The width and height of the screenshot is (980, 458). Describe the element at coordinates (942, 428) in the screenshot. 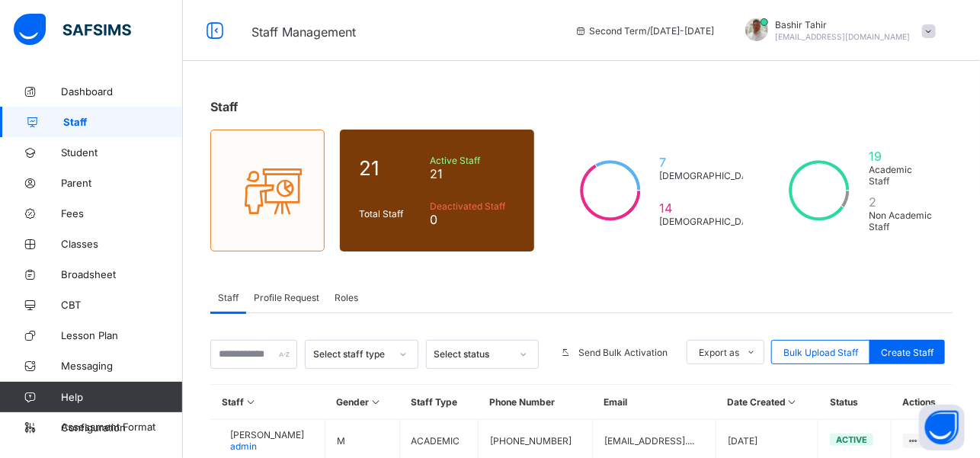

I see `button: Open asap` at that location.